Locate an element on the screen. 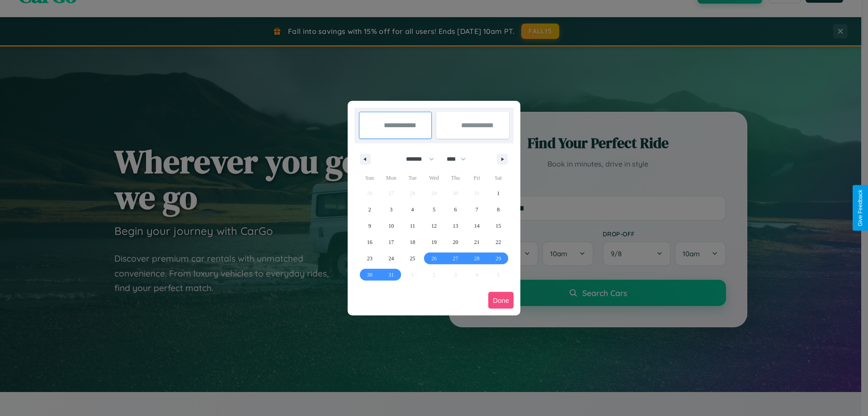  span: 24 is located at coordinates (391, 258).